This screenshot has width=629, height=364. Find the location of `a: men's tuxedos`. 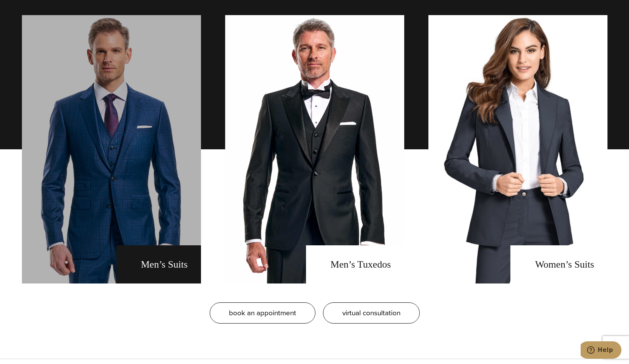

a: men's tuxedos is located at coordinates (315, 149).